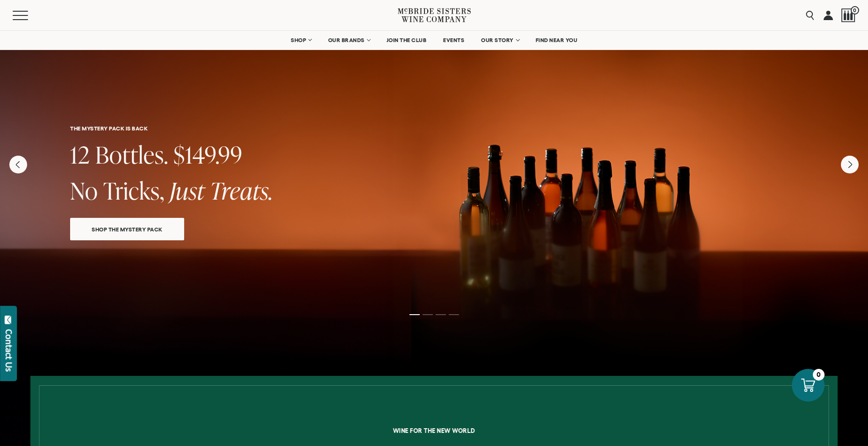 Image resolution: width=868 pixels, height=446 pixels. I want to click on a: OUR BRANDS, so click(349, 41).